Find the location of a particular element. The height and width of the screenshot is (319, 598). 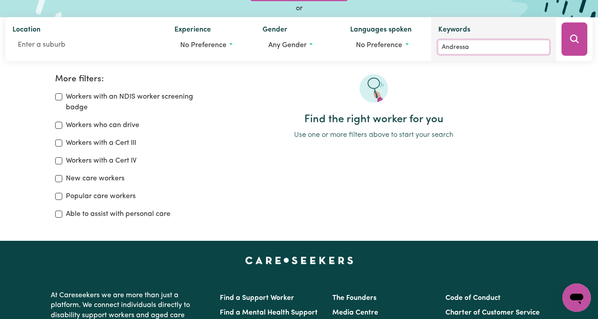

a: Find a Support Worker is located at coordinates (257, 298).